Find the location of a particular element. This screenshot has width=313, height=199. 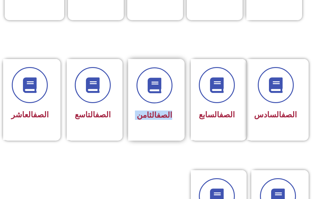

span: السادس is located at coordinates (275, 114).